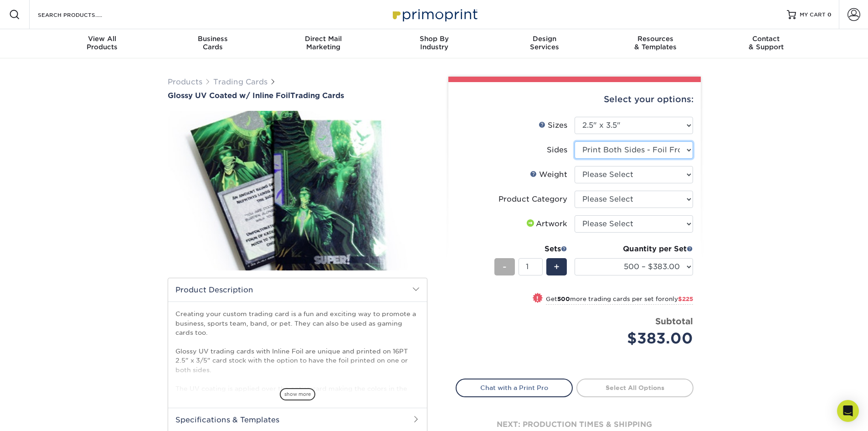 The width and height of the screenshot is (868, 431). Describe the element at coordinates (553, 125) in the screenshot. I see `div: Sizes` at that location.